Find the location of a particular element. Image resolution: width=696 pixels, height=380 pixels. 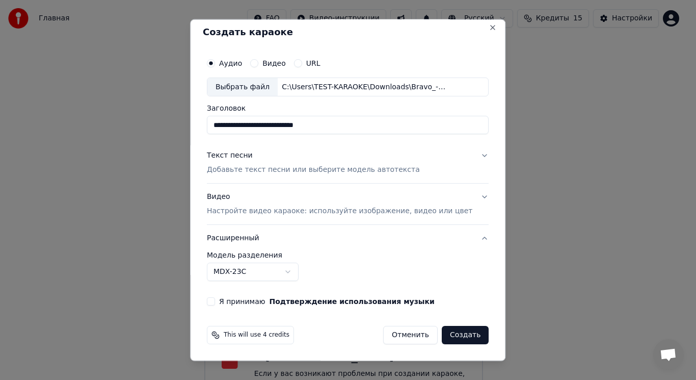

span: This will use 4 credits is located at coordinates (256, 335).